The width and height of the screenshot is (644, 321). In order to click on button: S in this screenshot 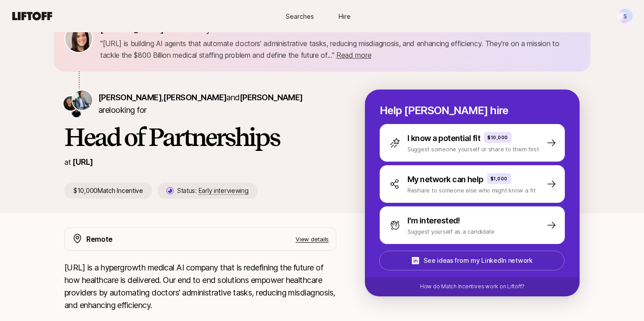, I will do `click(625, 16)`.